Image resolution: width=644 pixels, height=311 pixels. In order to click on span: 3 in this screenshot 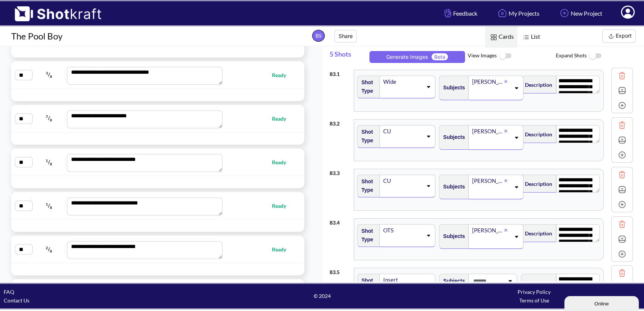, I will do `click(47, 73)`.